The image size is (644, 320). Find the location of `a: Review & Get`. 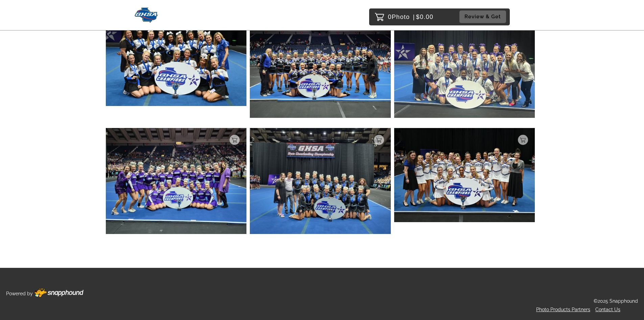

a: Review & Get is located at coordinates (483, 17).